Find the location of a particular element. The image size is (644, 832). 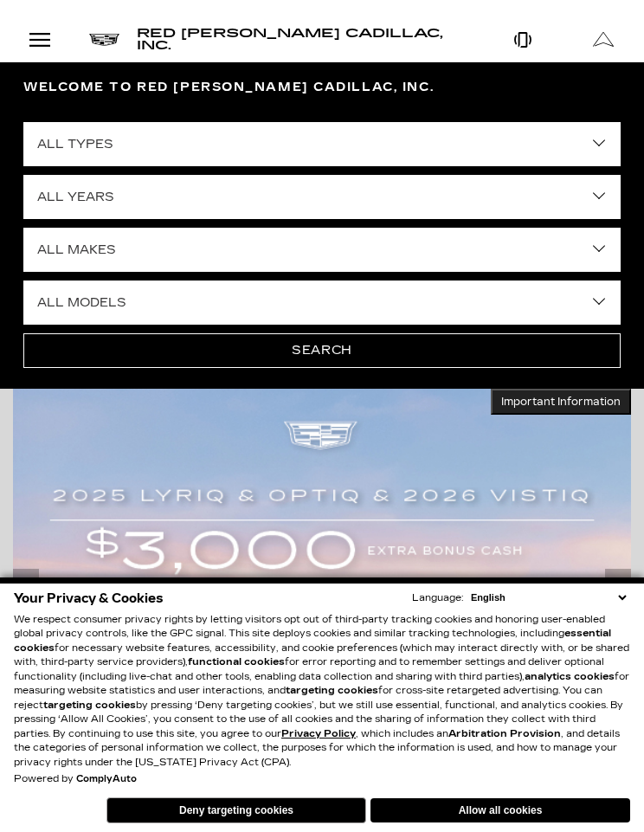

div: Powered by is located at coordinates (75, 779).